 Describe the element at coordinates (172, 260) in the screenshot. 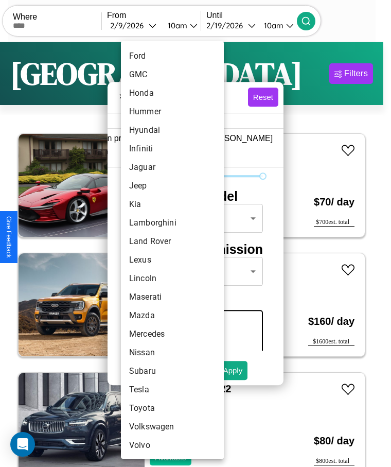

I see `li: Lexus` at that location.